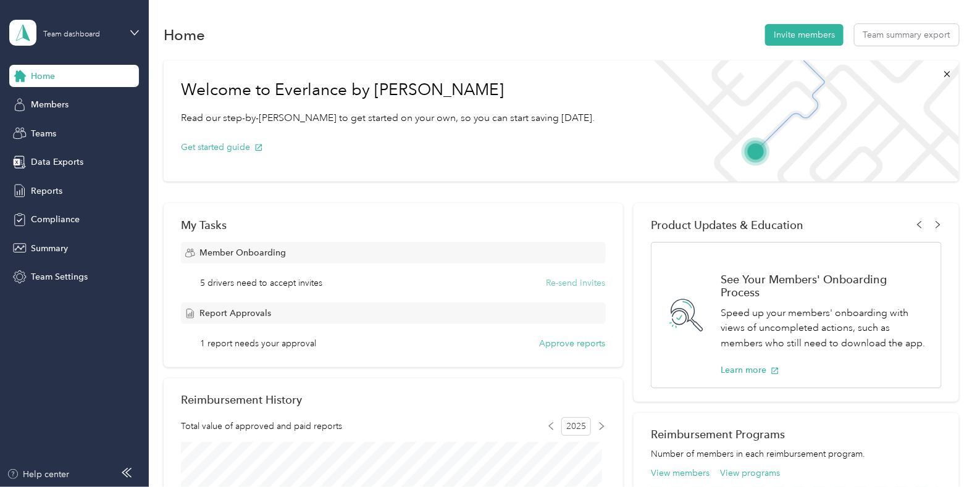  I want to click on img: Welcome to everlance, so click(799, 121).